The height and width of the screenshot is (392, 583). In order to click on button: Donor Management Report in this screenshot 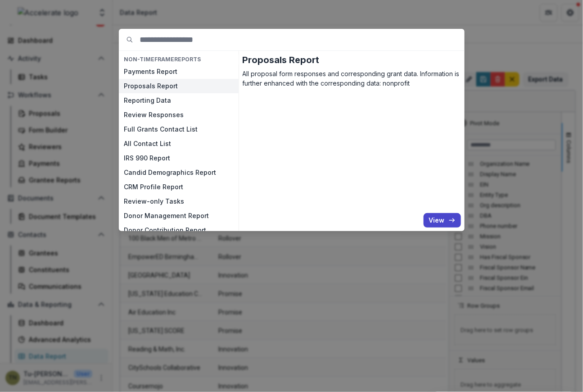, I will do `click(179, 216)`.